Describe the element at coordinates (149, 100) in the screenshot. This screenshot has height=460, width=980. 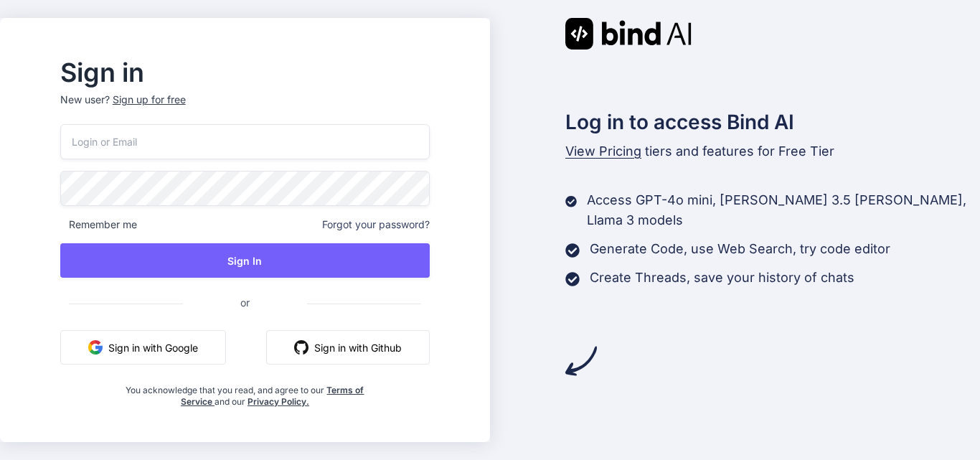
I see `div: Sign up for free` at that location.